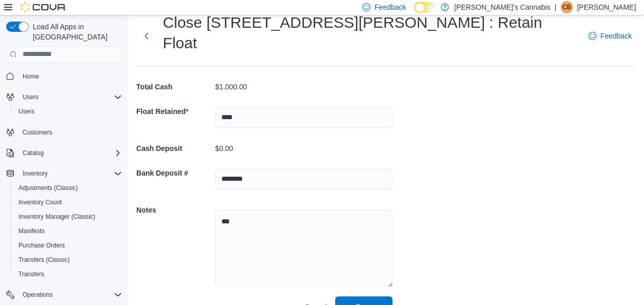  Describe the element at coordinates (174, 148) in the screenshot. I see `h5: Cash Deposit` at that location.